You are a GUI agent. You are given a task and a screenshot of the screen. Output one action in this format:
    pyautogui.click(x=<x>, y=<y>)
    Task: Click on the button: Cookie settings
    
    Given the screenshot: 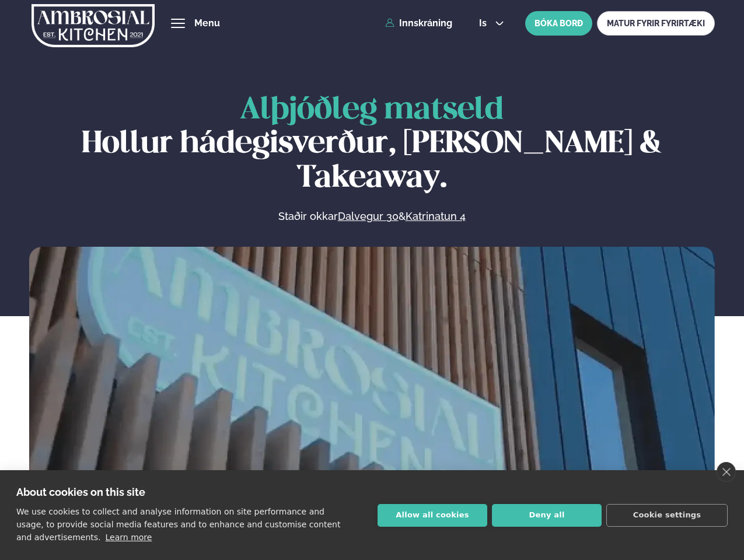 What is the action you would take?
    pyautogui.click(x=667, y=515)
    